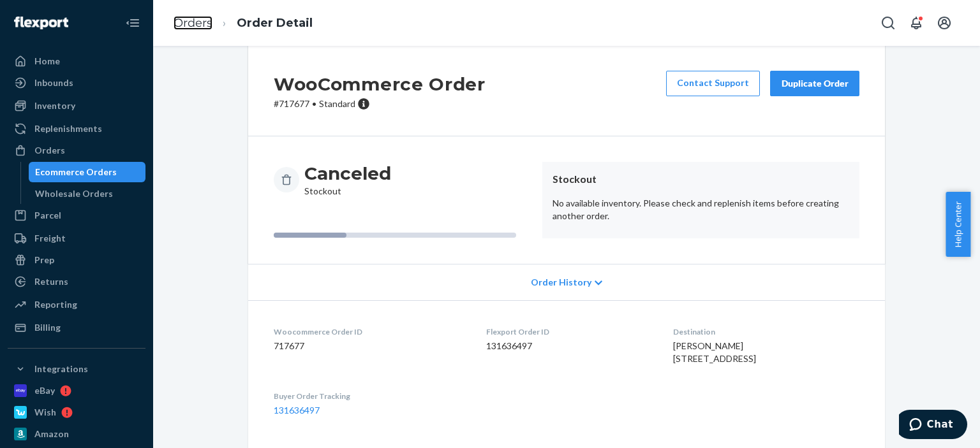 The width and height of the screenshot is (980, 448). I want to click on a: Replenishments, so click(77, 129).